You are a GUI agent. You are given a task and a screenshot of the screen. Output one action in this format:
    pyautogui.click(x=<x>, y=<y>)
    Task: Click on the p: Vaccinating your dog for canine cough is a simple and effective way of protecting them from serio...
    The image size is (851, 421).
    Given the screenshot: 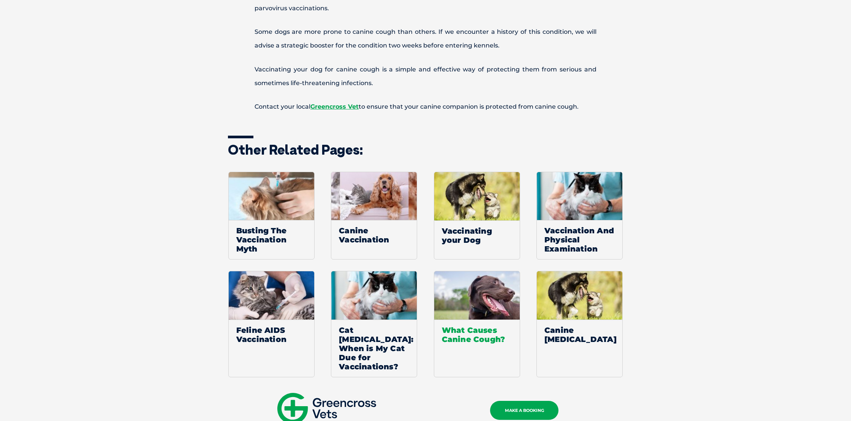 What is the action you would take?
    pyautogui.click(x=426, y=76)
    